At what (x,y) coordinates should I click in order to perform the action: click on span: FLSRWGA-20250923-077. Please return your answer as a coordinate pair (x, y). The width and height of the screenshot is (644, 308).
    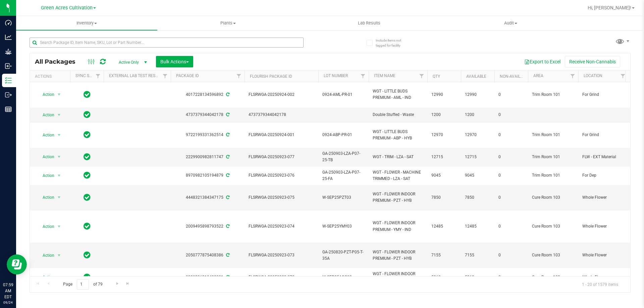
    Looking at the image, I should click on (281, 157).